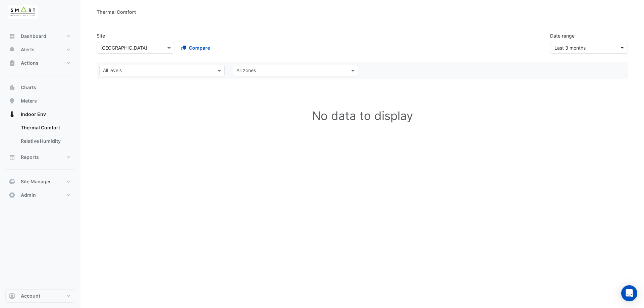 The height and width of the screenshot is (308, 644). Describe the element at coordinates (40, 101) in the screenshot. I see `button: Meters` at that location.